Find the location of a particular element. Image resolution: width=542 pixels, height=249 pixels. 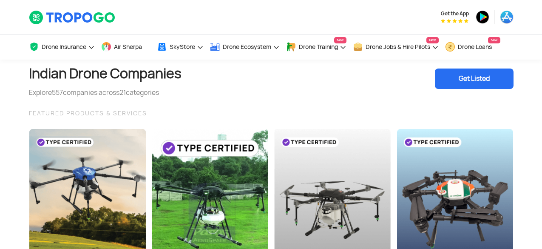

span: Drone Ecosystem is located at coordinates (247, 47).